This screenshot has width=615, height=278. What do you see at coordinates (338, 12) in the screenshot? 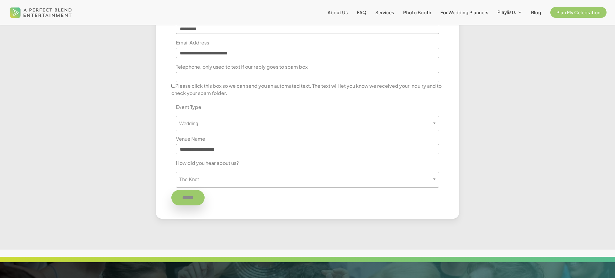
I see `span: About Us` at bounding box center [338, 12].